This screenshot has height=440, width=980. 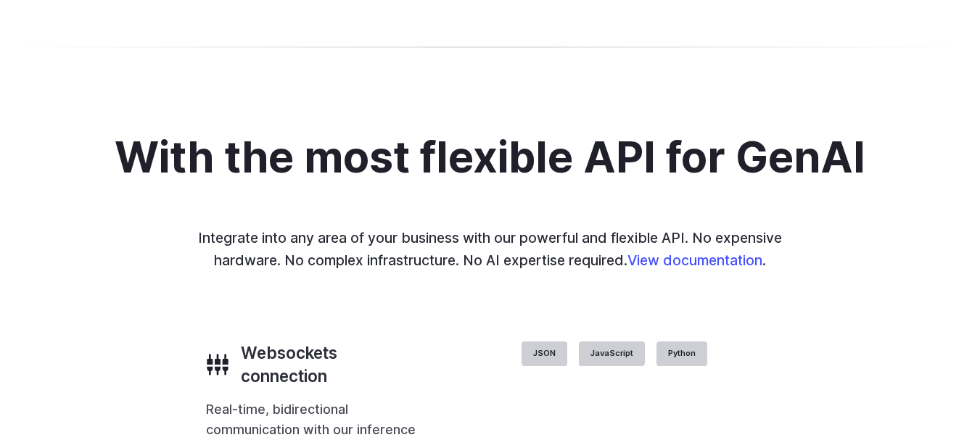 What do you see at coordinates (612, 353) in the screenshot?
I see `label: JavaScript` at bounding box center [612, 353].